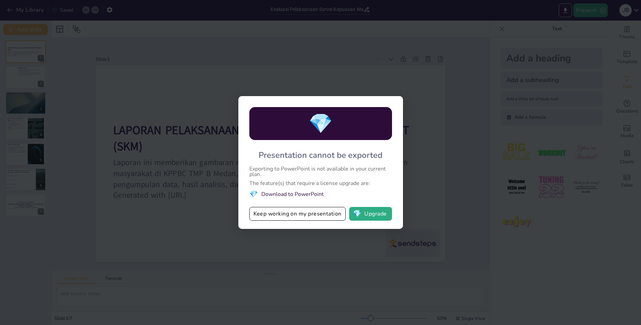 The image size is (641, 325). Describe the element at coordinates (320, 155) in the screenshot. I see `div: Presentation cannot be exported` at that location.